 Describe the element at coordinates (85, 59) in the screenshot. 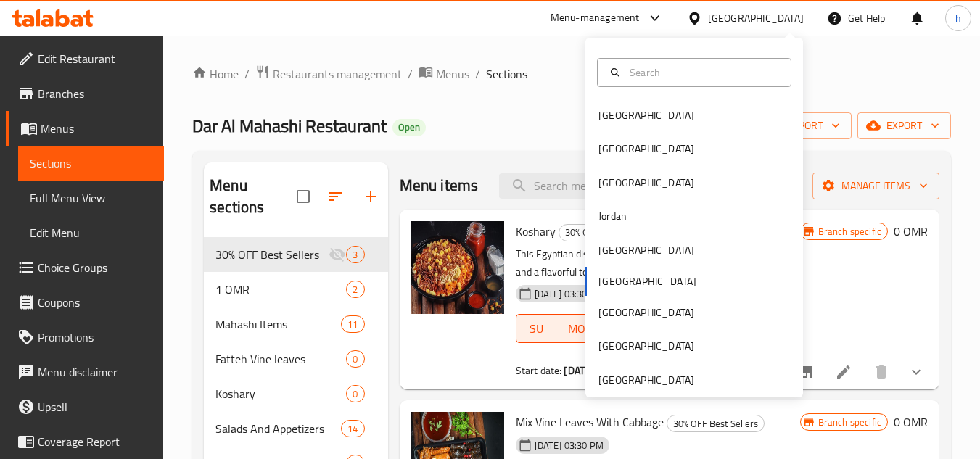

I see `a: Edit Restaurant` at that location.